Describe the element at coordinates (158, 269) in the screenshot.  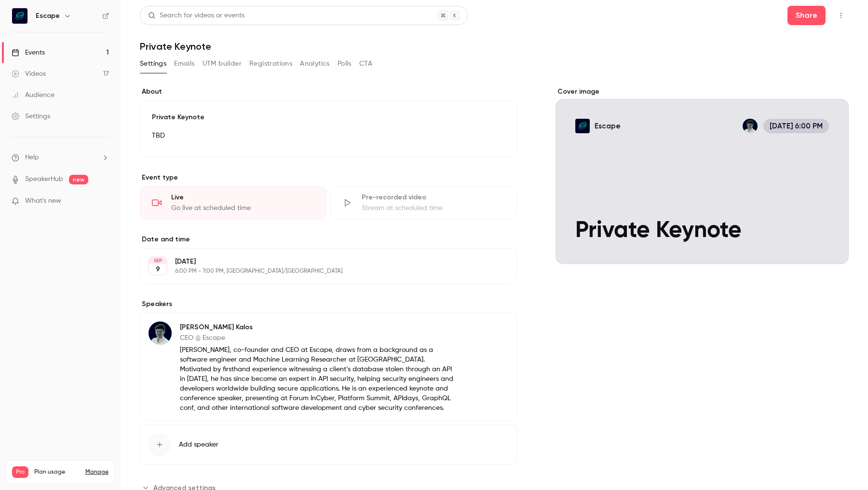
I see `p: 9` at that location.